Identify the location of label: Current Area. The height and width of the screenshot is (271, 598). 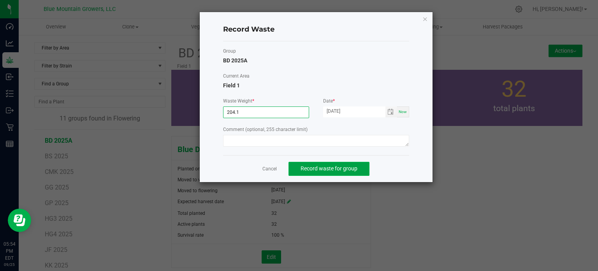
(316, 76).